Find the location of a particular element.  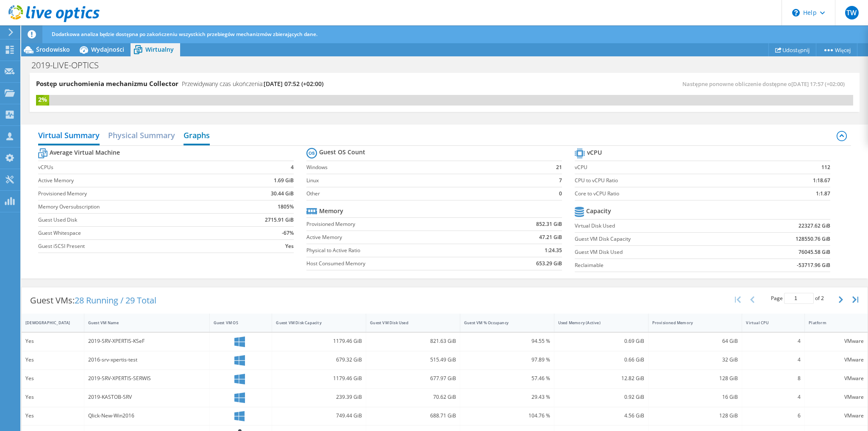

b: 76045.58 GiB is located at coordinates (814, 252).